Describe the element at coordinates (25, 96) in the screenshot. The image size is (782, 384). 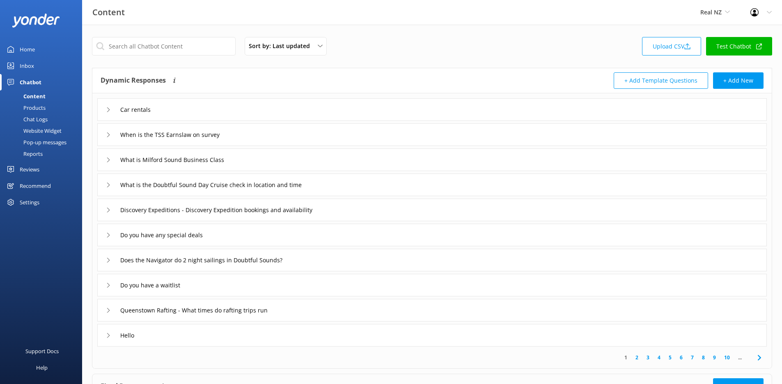
I see `div: Content` at that location.